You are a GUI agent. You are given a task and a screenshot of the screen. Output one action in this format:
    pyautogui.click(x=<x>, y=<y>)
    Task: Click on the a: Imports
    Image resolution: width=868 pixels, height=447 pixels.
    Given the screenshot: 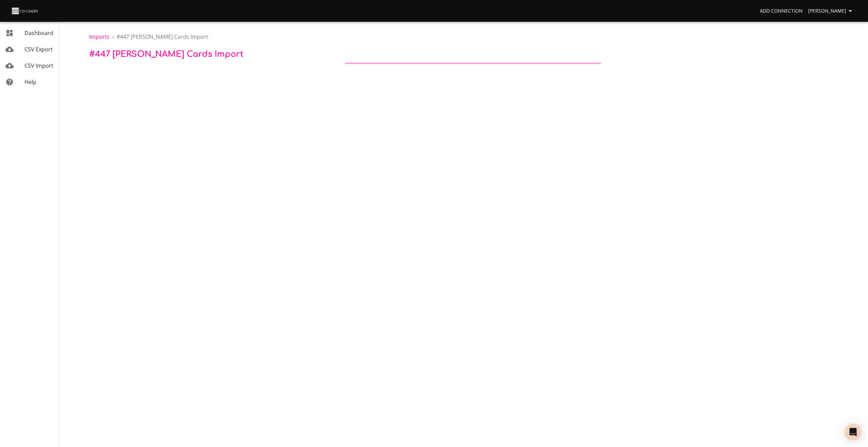 What is the action you would take?
    pyautogui.click(x=99, y=37)
    